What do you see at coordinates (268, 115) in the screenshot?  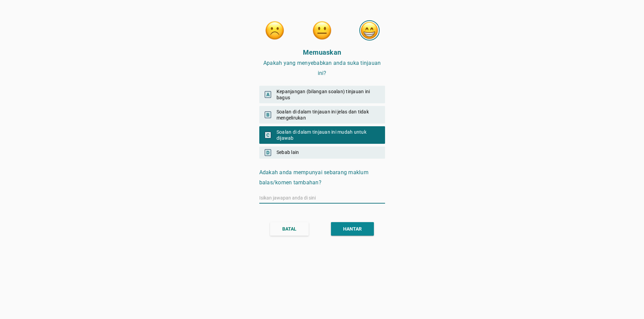 I see `span: B` at bounding box center [268, 115].